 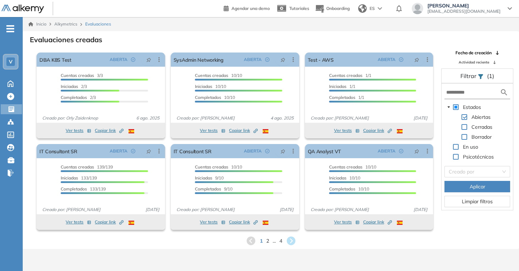 What do you see at coordinates (372, 9) in the screenshot?
I see `span: ES` at bounding box center [372, 9].